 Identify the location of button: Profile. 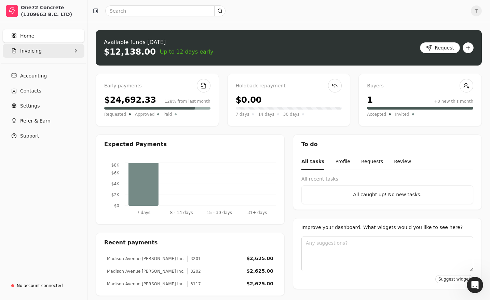
(343, 162).